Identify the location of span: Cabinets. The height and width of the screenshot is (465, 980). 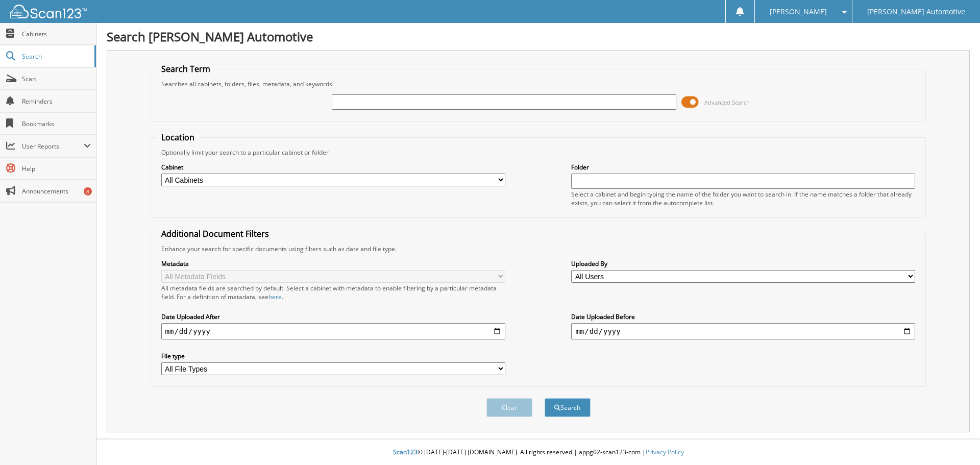
(56, 34).